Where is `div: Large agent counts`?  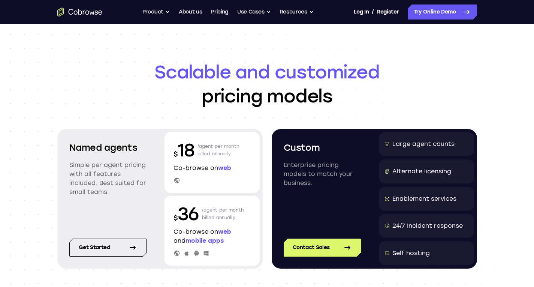
div: Large agent counts is located at coordinates (423, 144).